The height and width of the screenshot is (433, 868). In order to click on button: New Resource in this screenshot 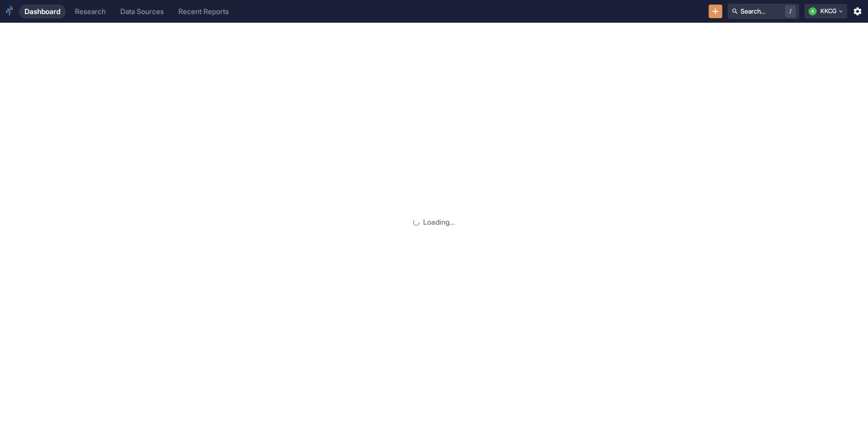, I will do `click(716, 11)`.